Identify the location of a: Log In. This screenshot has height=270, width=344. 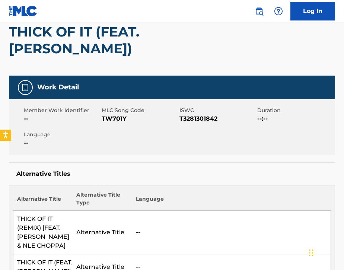
(313, 11).